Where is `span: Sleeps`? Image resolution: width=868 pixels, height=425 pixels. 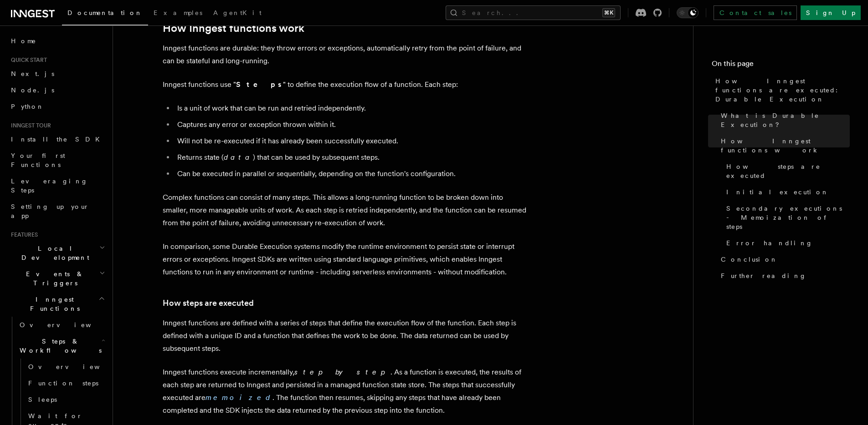
span: Sleeps is located at coordinates (42, 399).